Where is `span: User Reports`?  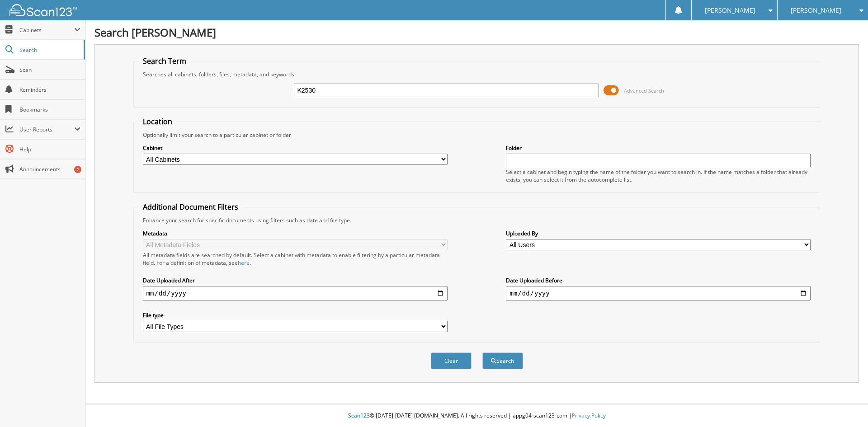 span: User Reports is located at coordinates (46, 129).